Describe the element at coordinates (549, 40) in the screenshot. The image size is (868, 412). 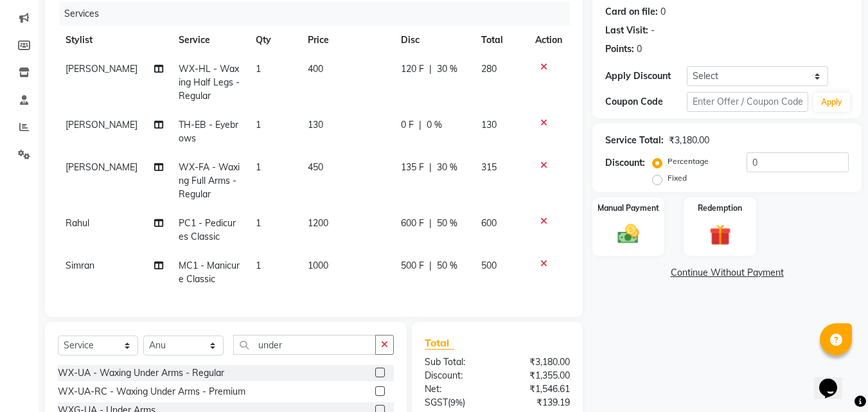
I see `th: Action` at that location.